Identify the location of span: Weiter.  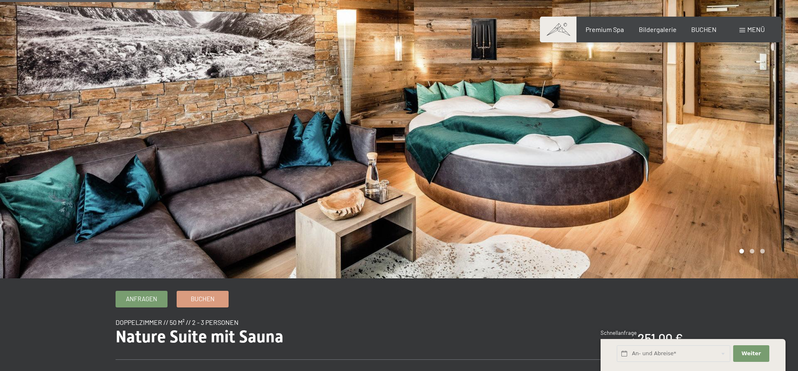
(751, 353).